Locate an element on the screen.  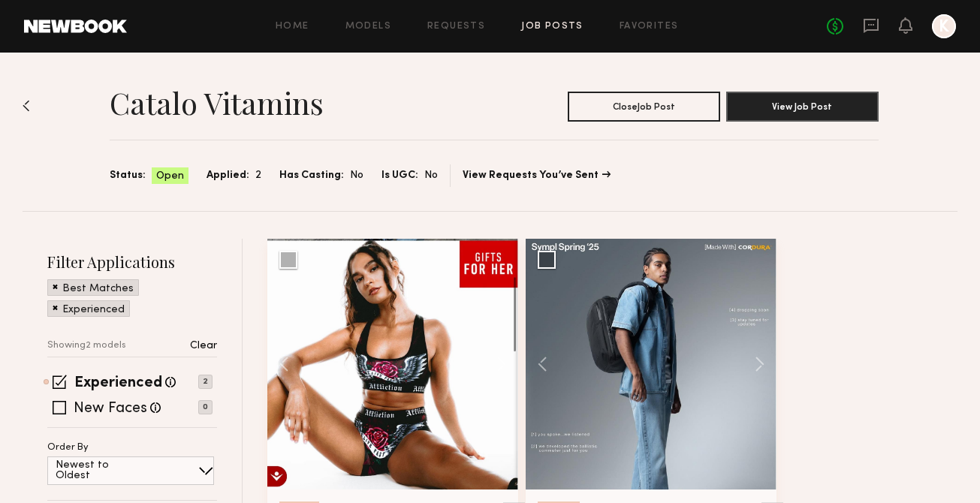
p: Order By is located at coordinates (67, 448).